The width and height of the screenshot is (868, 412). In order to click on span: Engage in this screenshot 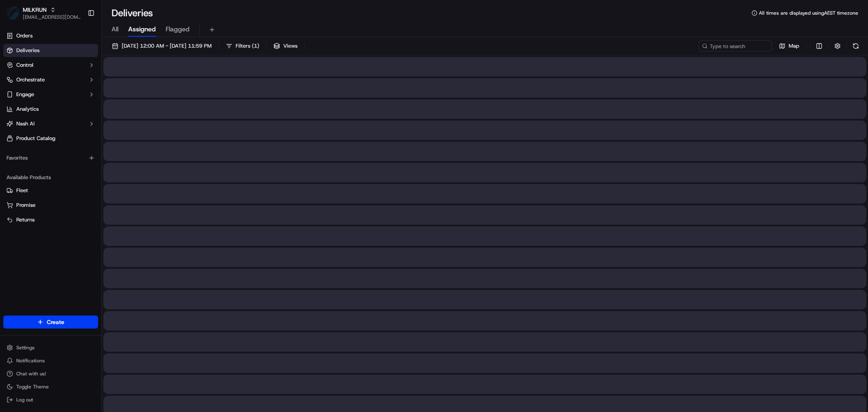, I will do `click(26, 95)`.